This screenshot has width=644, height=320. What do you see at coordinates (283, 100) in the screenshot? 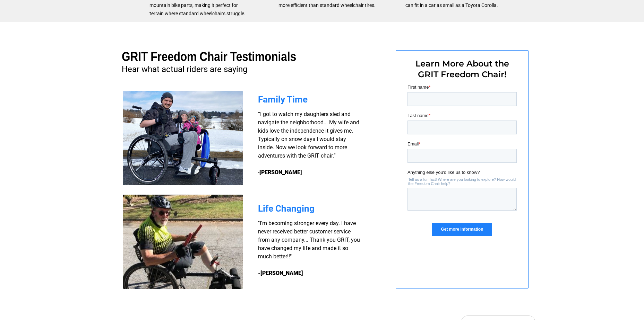
I see `span: Family Time` at bounding box center [283, 100].